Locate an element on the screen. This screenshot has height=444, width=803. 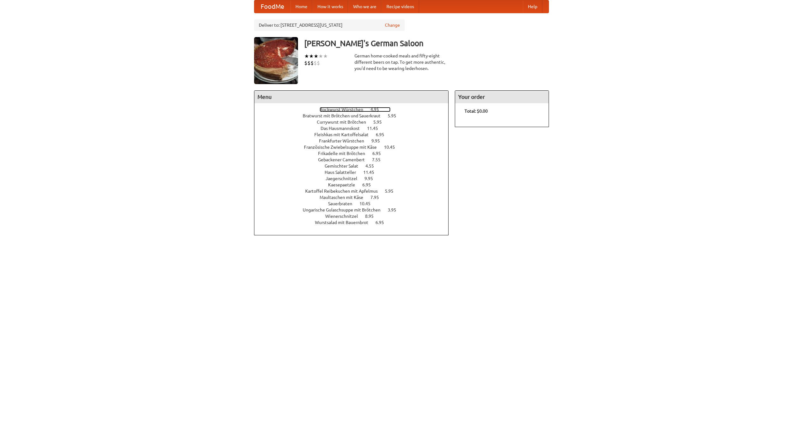
a: Change is located at coordinates (392, 25).